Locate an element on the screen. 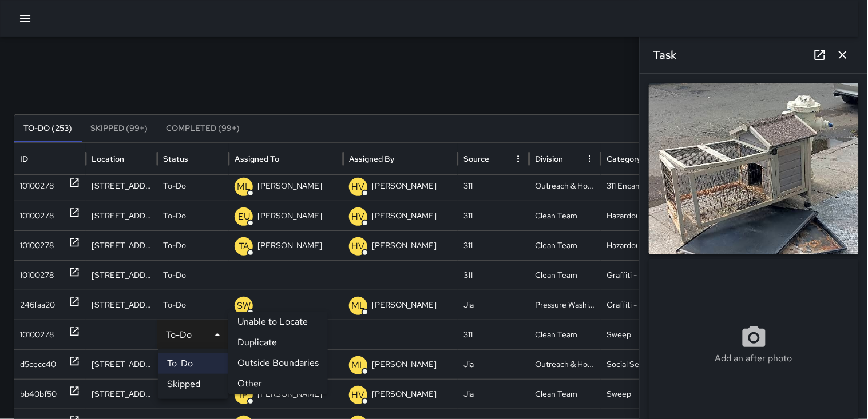 This screenshot has width=868, height=419. li: Unable to Locate is located at coordinates (278, 323).